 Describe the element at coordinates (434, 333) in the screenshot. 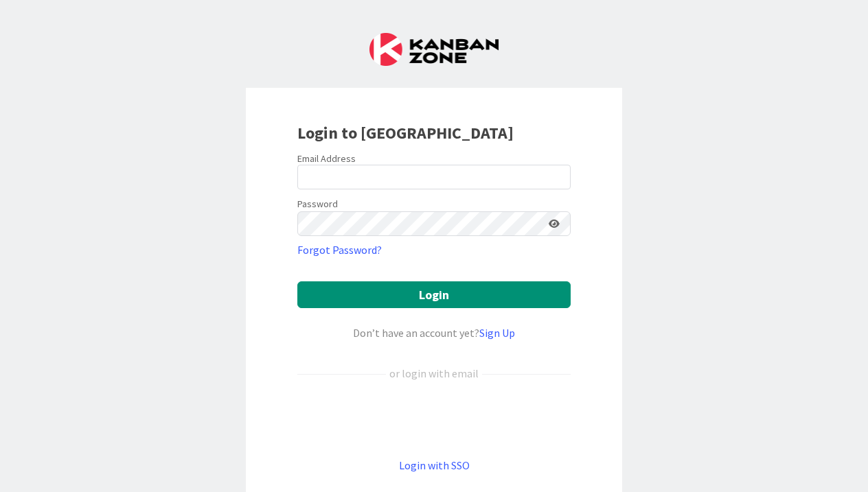

I see `div: Don’t have an account yet?` at that location.